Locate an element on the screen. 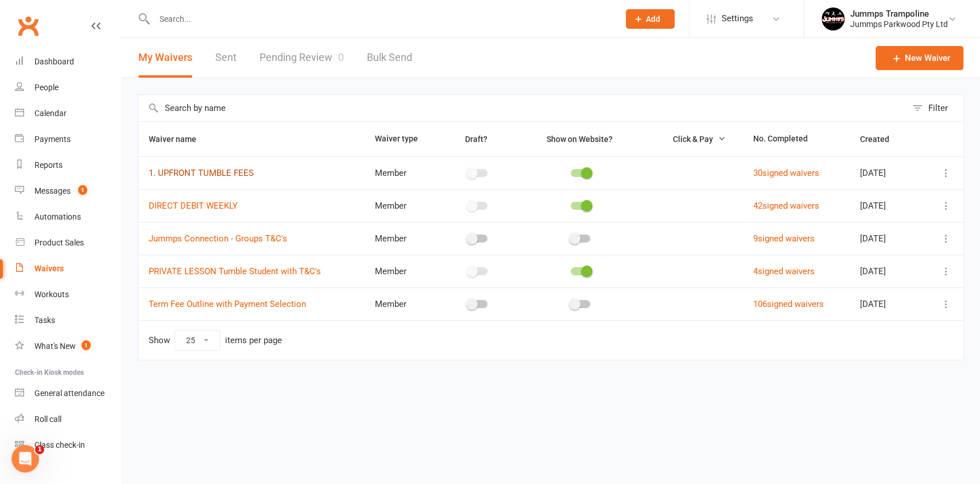 Image resolution: width=980 pixels, height=484 pixels. span: Waiver name is located at coordinates (179, 139).